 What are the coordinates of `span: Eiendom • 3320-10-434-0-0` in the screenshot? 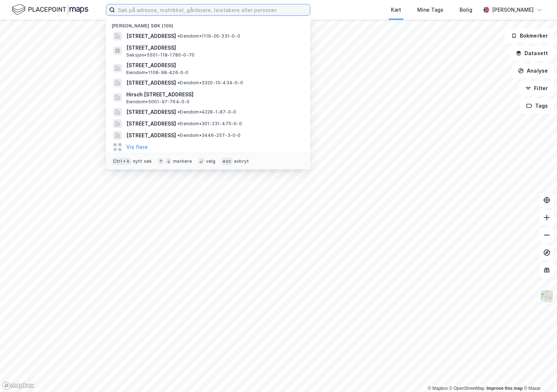 It's located at (211, 83).